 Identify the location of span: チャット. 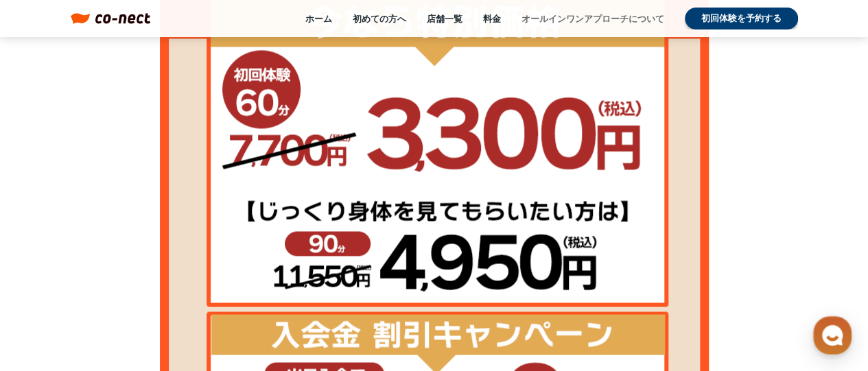
(134, 284).